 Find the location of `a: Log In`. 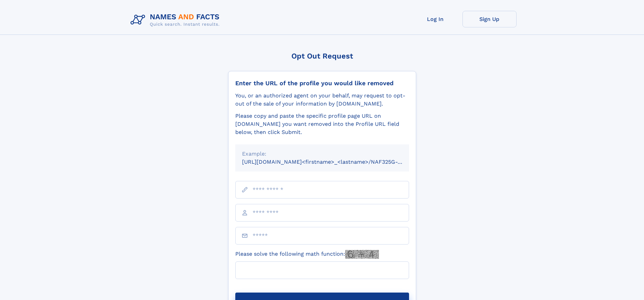

a: Log In is located at coordinates (435, 19).